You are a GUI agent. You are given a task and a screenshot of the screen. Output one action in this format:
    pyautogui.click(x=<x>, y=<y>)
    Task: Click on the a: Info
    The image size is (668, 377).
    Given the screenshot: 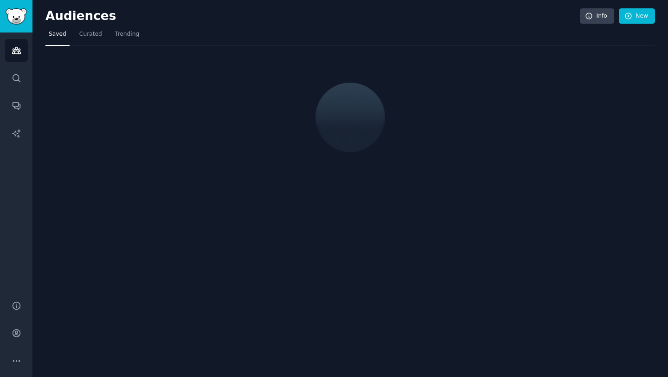 What is the action you would take?
    pyautogui.click(x=597, y=16)
    